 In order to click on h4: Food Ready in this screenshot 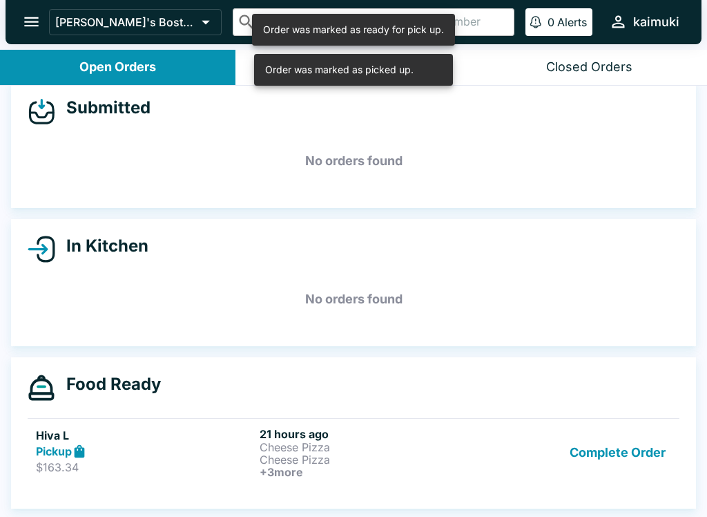, I will do `click(108, 384)`.